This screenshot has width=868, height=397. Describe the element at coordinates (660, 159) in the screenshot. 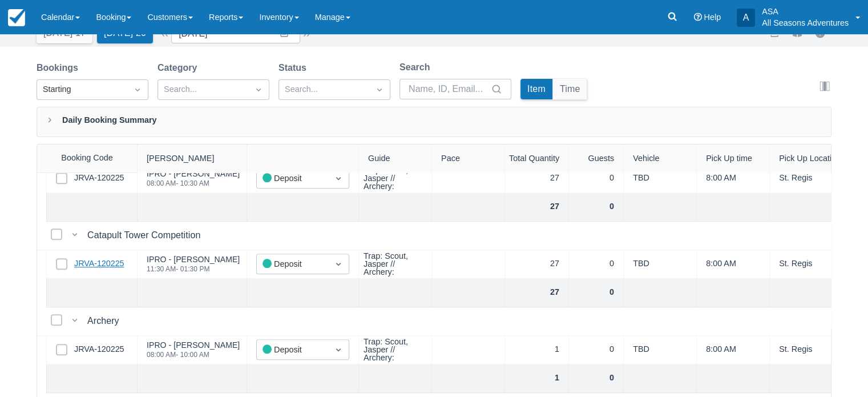

I see `div: Vehicle` at that location.